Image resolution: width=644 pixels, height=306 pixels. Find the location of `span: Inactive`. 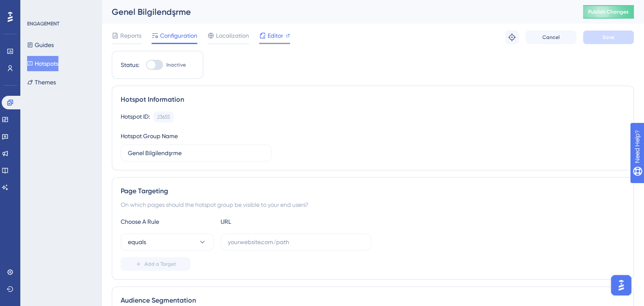

span: Inactive is located at coordinates (176, 65).